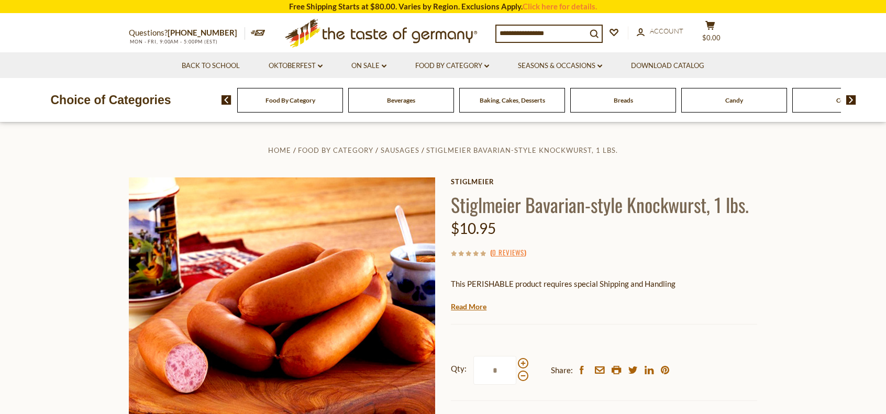 The image size is (886, 414). I want to click on span: MON - FRI, 9:00AM - 5:00PM (EST), so click(173, 41).